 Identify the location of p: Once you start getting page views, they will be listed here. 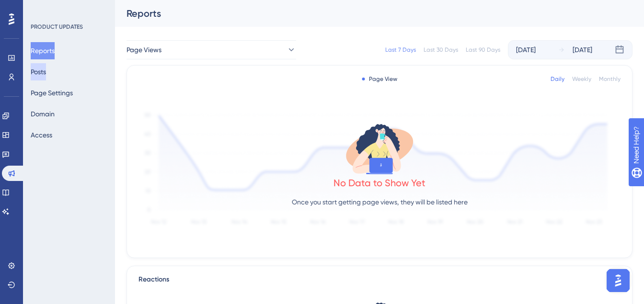
(379, 202).